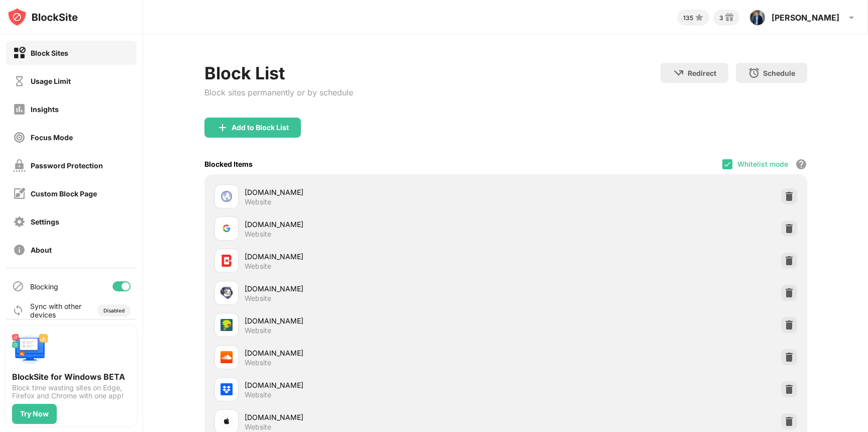  Describe the element at coordinates (42, 17) in the screenshot. I see `img: logo-blocksite.svg` at that location.